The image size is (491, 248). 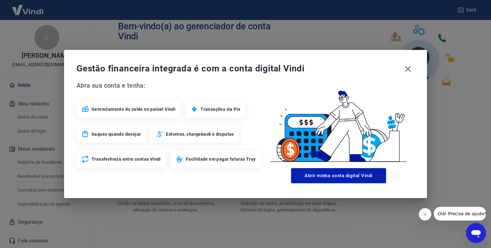 What do you see at coordinates (133, 109) in the screenshot?
I see `span: Gerenciamento do saldo no painel Vindi` at bounding box center [133, 109].